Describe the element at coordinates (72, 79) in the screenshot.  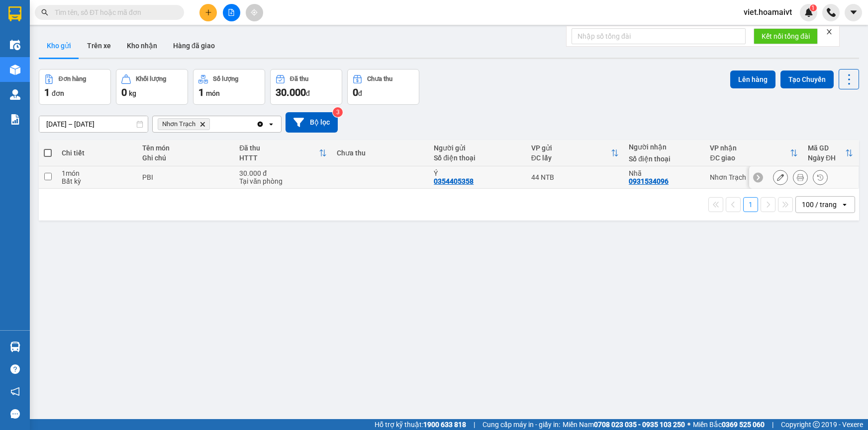
I see `div: Đơn hàng` at that location.